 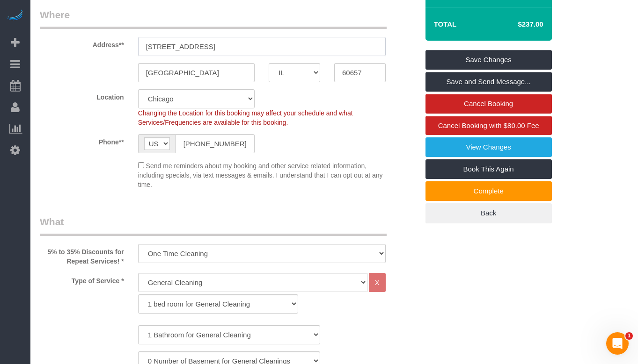 What do you see at coordinates (15, 16) in the screenshot?
I see `img: Automaid Logo` at bounding box center [15, 16].